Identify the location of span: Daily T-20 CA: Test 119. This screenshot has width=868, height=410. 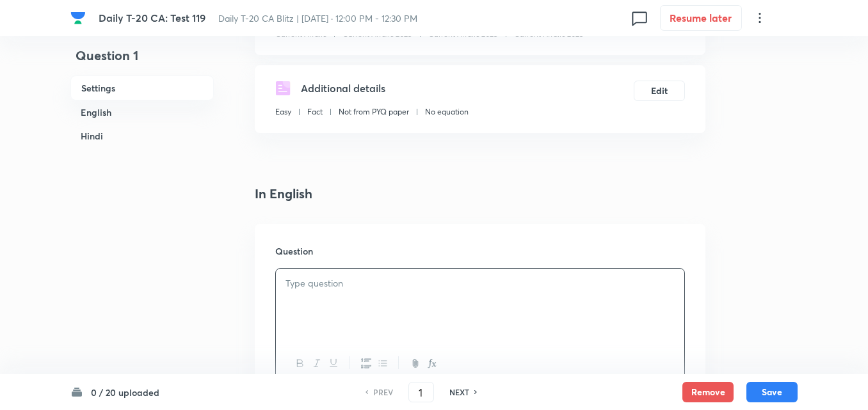
(152, 17).